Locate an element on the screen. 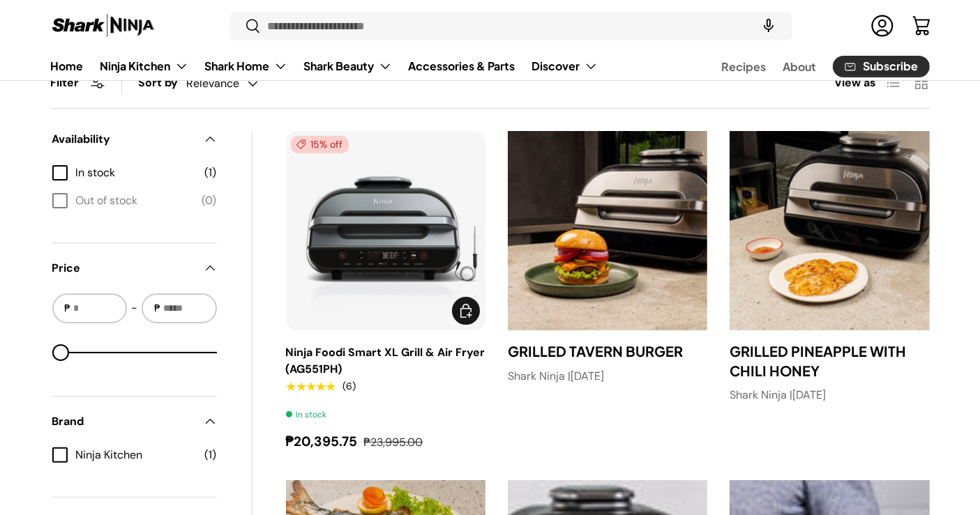 The height and width of the screenshot is (515, 980). summary: Brand is located at coordinates (134, 422).